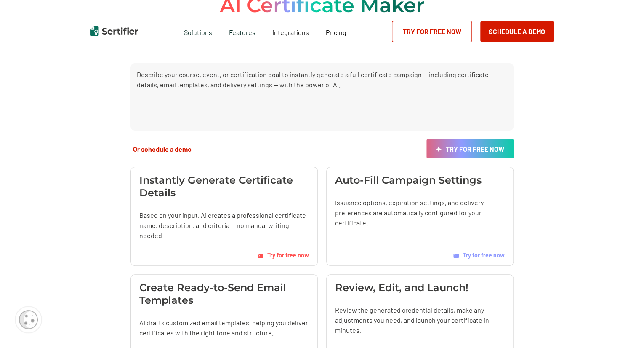 This screenshot has height=348, width=644. Describe the element at coordinates (290, 32) in the screenshot. I see `span: Integrations` at that location.